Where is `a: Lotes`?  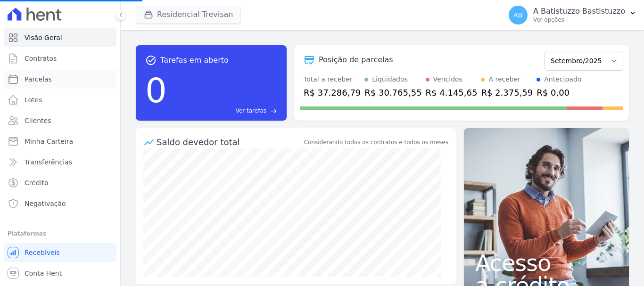
a: Lotes is located at coordinates (60, 100).